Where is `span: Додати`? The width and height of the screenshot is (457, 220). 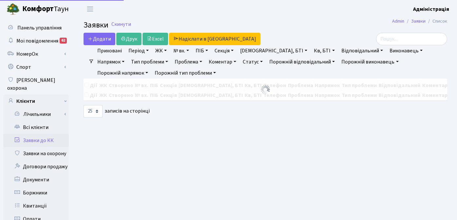
span: Додати is located at coordinates (99, 39).